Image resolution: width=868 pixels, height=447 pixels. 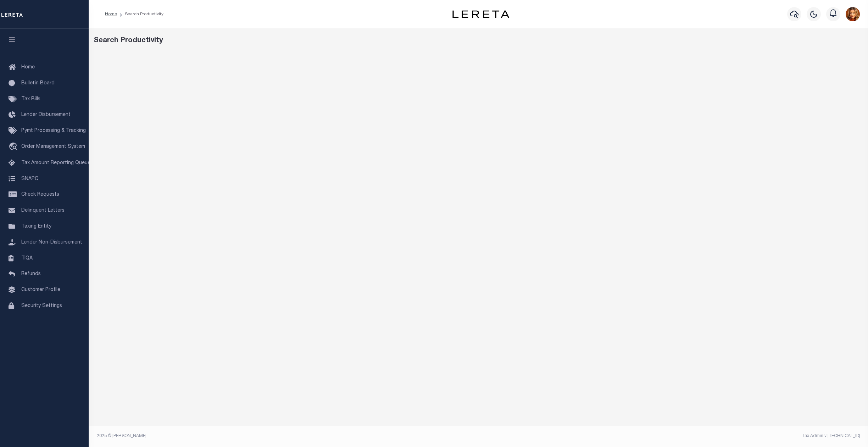 What do you see at coordinates (27, 258) in the screenshot?
I see `span: TIQA` at bounding box center [27, 258].